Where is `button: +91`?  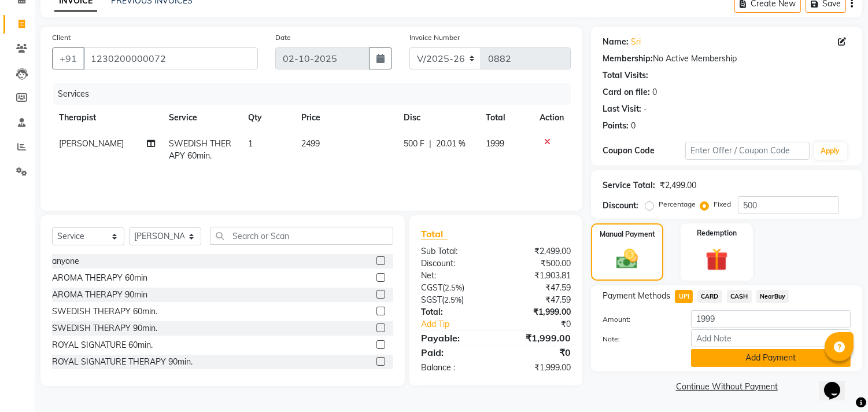
button: +91 is located at coordinates (68, 58).